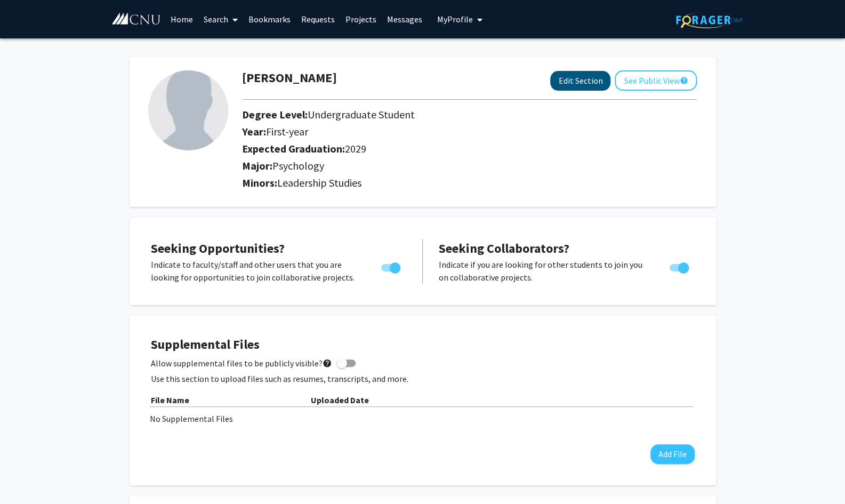 The height and width of the screenshot is (504, 845). What do you see at coordinates (170, 400) in the screenshot?
I see `b: File Name` at bounding box center [170, 400].